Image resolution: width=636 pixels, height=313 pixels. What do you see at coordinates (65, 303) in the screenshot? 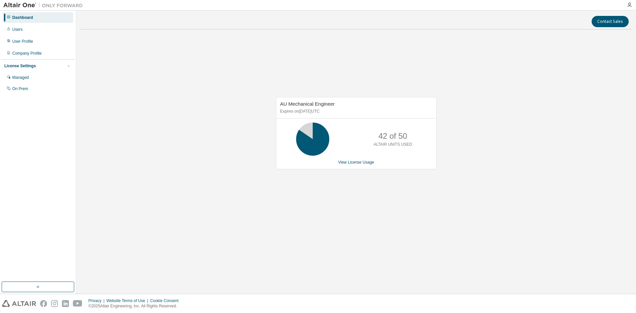
I see `img: linkedin.svg` at bounding box center [65, 303].